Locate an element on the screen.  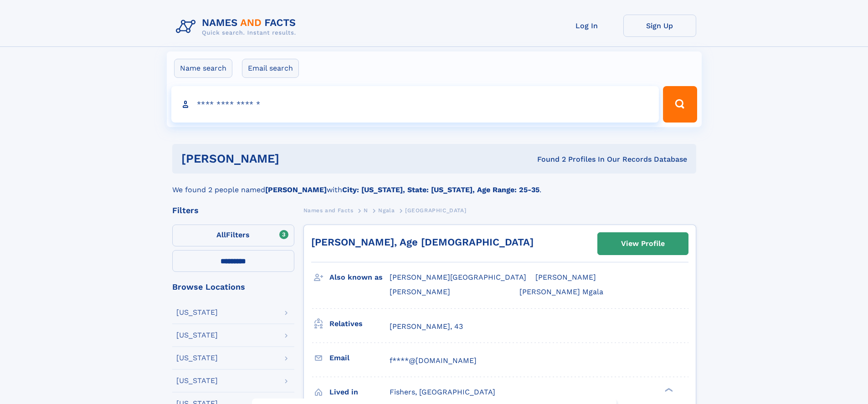
div: Found 2 Profiles In Our Records Database is located at coordinates (548, 159).